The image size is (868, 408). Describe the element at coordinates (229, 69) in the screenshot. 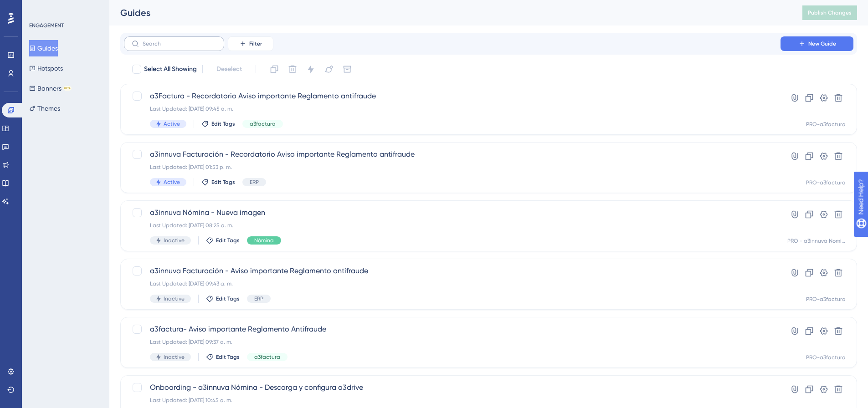

I see `button: Deselect` at that location.